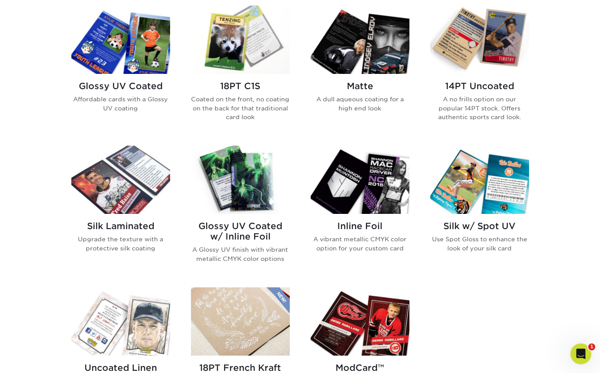 Image resolution: width=600 pixels, height=373 pixels. I want to click on img: 18PT C1S Trading Cards, so click(240, 40).